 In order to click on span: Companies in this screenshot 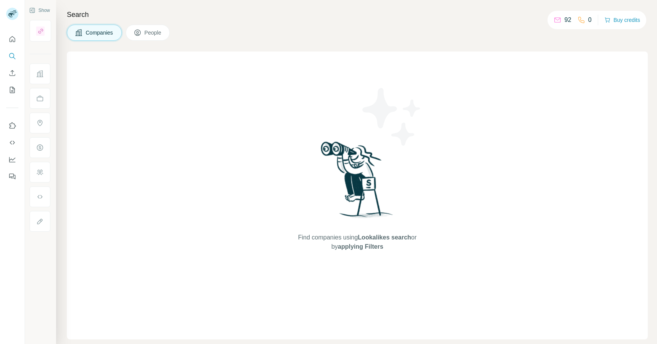, I will do `click(100, 33)`.